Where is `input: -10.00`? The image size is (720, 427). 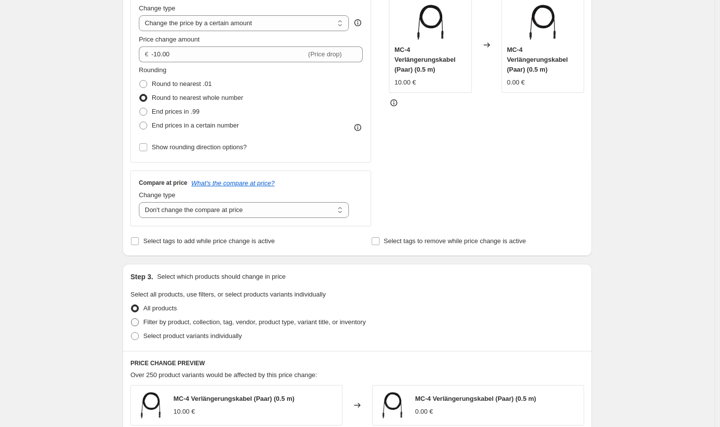
input: -10.00 is located at coordinates (228, 54).